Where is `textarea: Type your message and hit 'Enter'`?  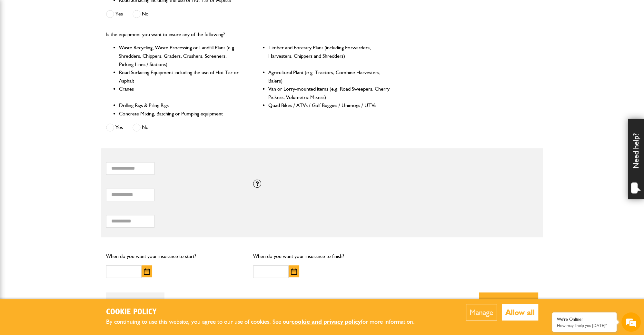
textarea: Type your message and hit 'Enter' is located at coordinates (63, 155).